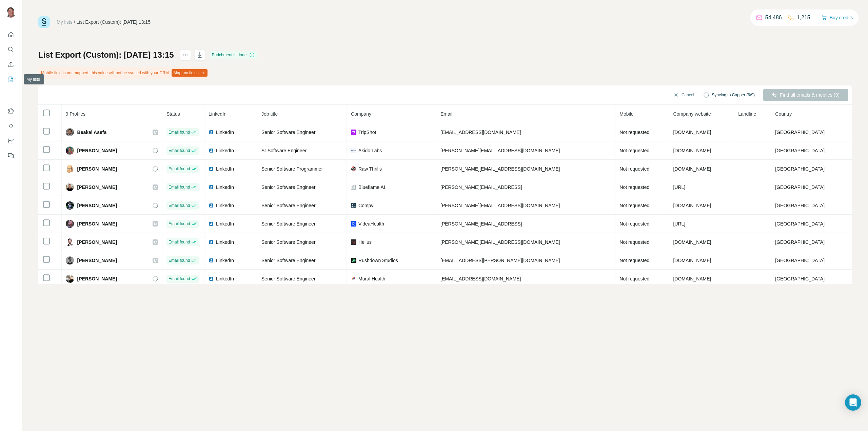 The width and height of the screenshot is (868, 431). I want to click on span: Compyl, so click(366, 206).